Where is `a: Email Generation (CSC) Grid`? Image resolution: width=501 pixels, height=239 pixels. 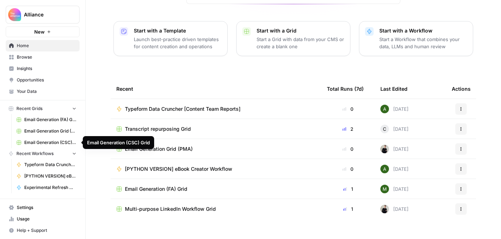 a: Email Generation (CSC) Grid is located at coordinates (46, 142).